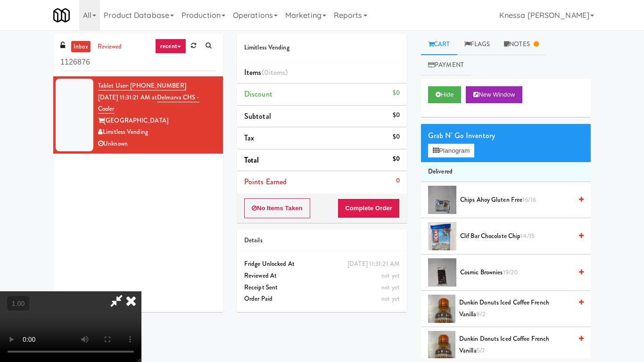 The height and width of the screenshot is (362, 644). I want to click on a: recent, so click(171, 46).